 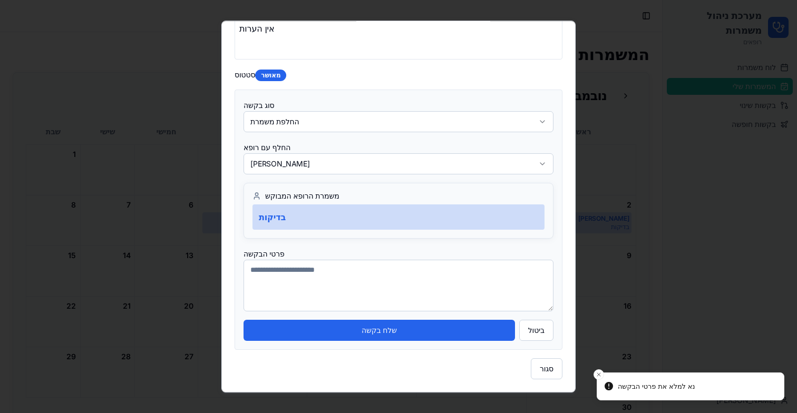 I want to click on label: פרטי הבקשה, so click(x=264, y=253).